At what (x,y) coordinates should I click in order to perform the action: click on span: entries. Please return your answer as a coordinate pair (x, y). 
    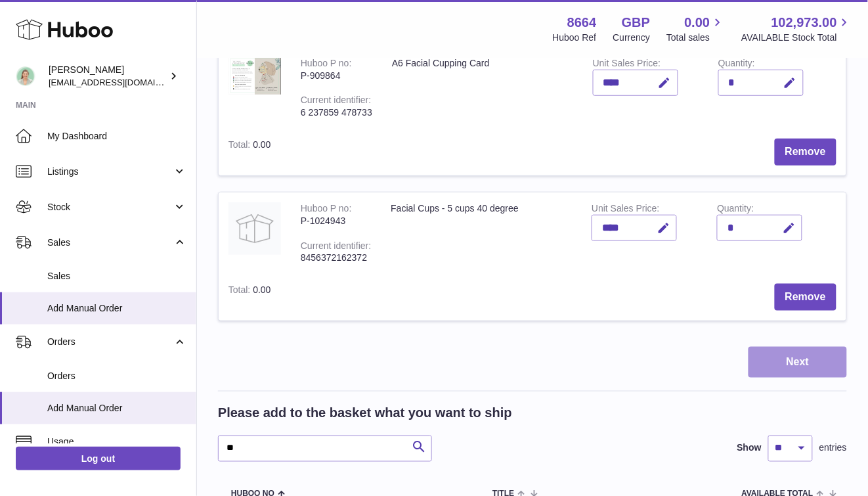
    Looking at the image, I should click on (833, 448).